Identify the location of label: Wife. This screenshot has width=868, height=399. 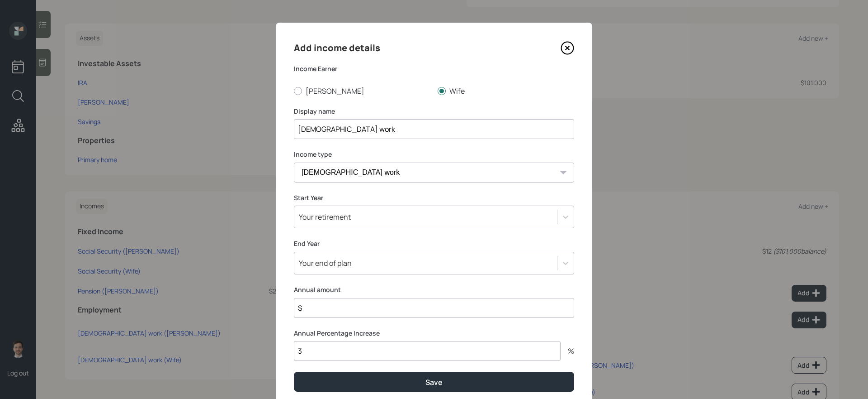
(506, 91).